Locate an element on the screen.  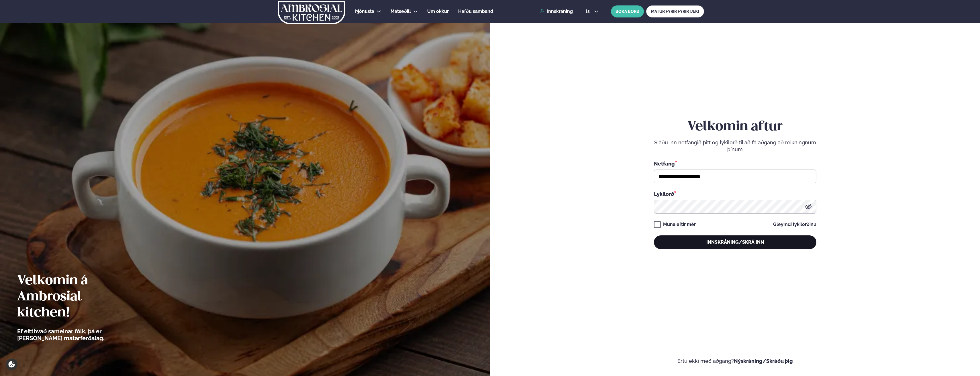
p: Sláðu inn netfangið þitt og lykilorð til að fá aðgang að reikningnum þínum is located at coordinates (735, 146).